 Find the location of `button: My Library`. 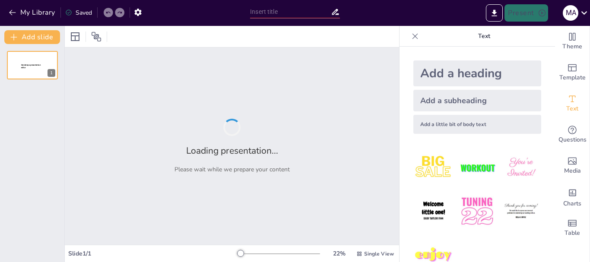

button: My Library is located at coordinates (32, 13).